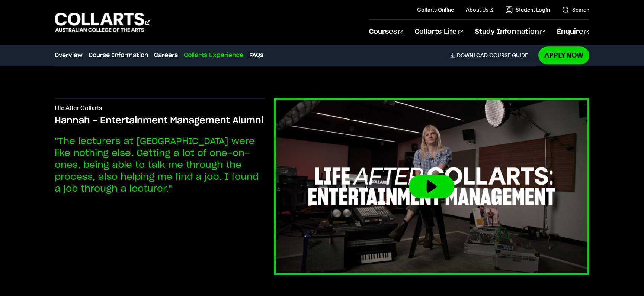 Image resolution: width=644 pixels, height=296 pixels. I want to click on a: Search, so click(576, 10).